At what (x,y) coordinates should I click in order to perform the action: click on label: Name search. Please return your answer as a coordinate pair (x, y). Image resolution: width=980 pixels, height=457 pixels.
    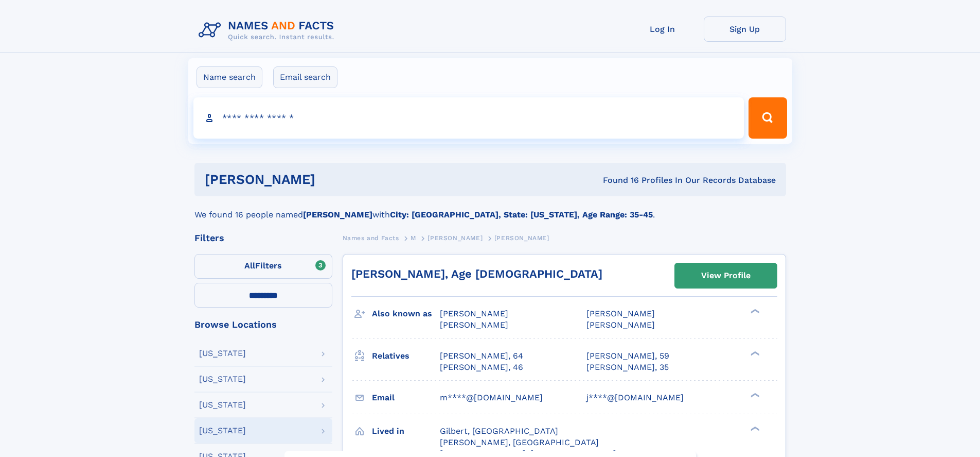
    Looking at the image, I should click on (230, 77).